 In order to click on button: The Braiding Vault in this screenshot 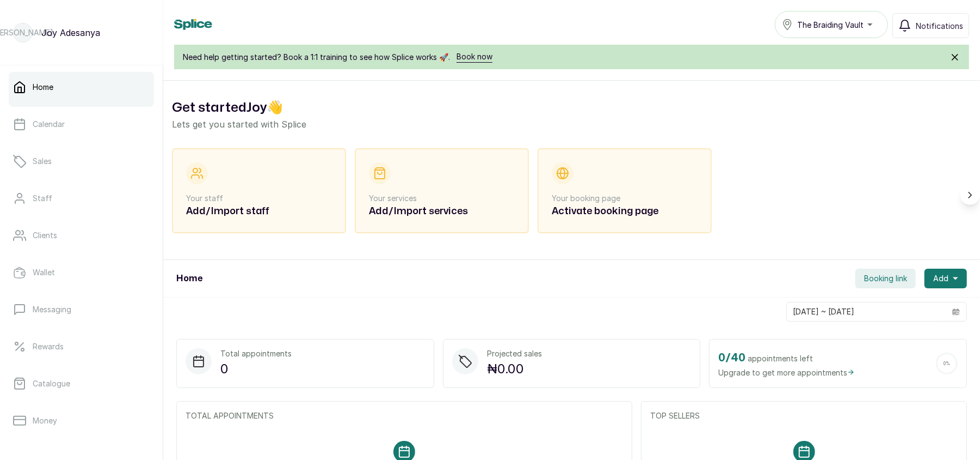, I will do `click(831, 24)`.